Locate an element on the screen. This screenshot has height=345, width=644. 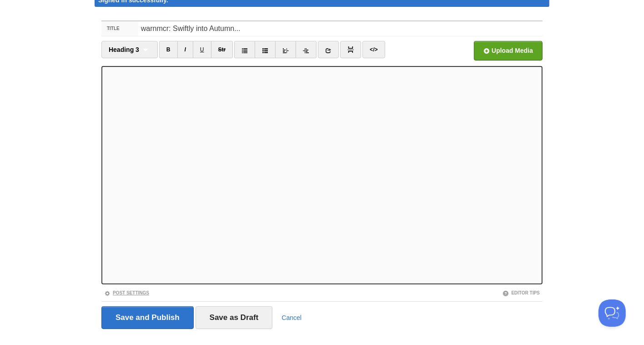
a: U is located at coordinates (202, 50).